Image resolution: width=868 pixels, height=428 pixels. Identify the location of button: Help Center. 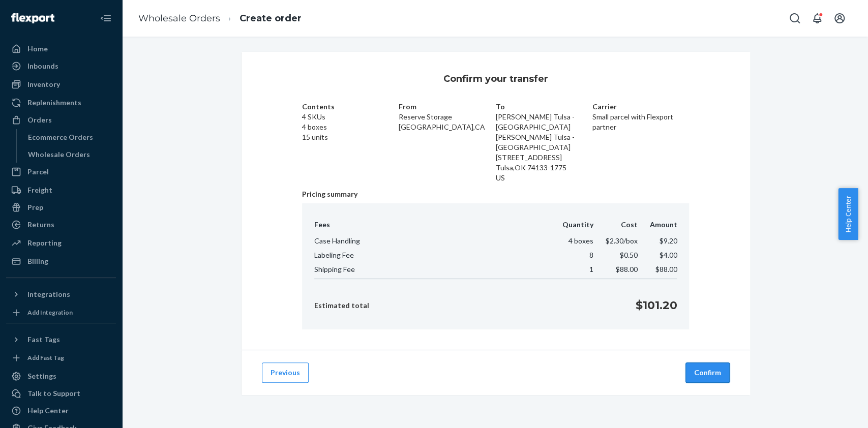
(848, 214).